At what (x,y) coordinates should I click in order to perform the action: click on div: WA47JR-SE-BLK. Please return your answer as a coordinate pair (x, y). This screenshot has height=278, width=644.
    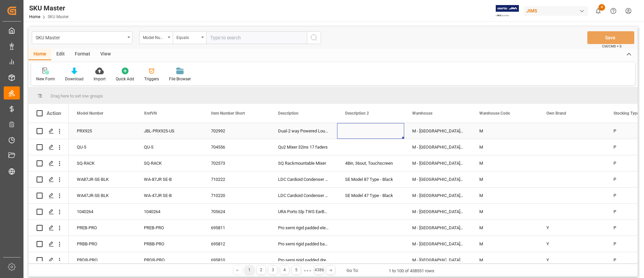
    Looking at the image, I should click on (102, 195).